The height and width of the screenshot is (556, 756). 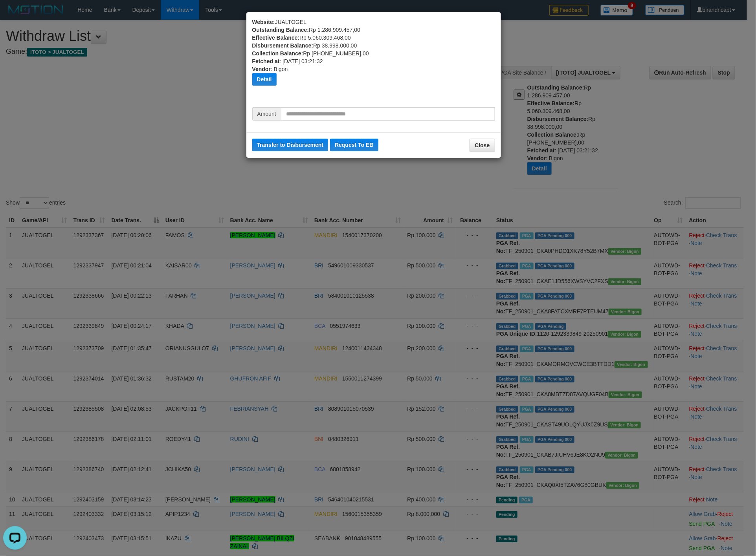 What do you see at coordinates (15, 15) in the screenshot?
I see `button: Open LiveChat chat widget` at bounding box center [15, 15].